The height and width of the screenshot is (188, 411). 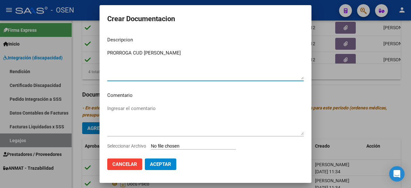 What do you see at coordinates (206, 40) in the screenshot?
I see `p: Descripcion` at bounding box center [206, 40].